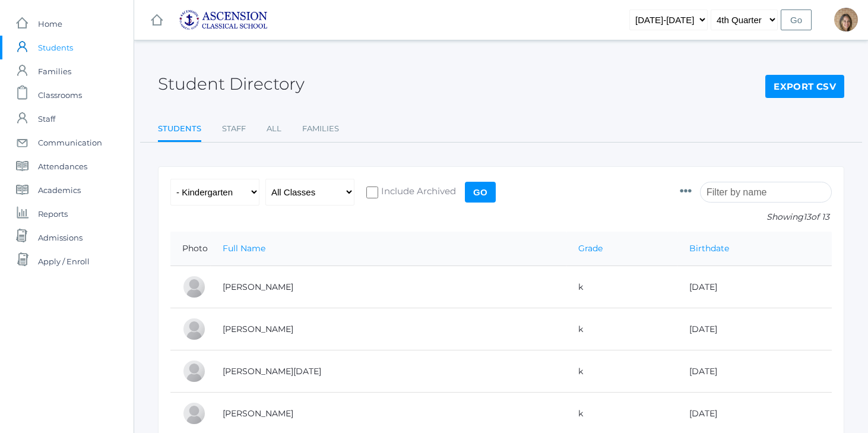 Image resolution: width=868 pixels, height=433 pixels. I want to click on span: Staff, so click(46, 119).